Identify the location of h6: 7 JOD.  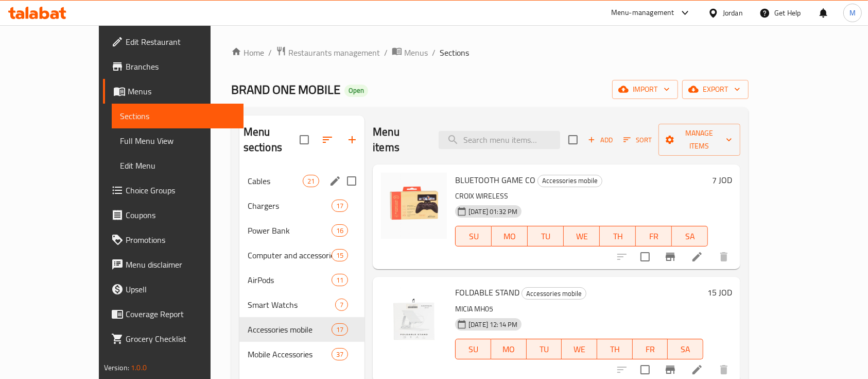
(722, 180).